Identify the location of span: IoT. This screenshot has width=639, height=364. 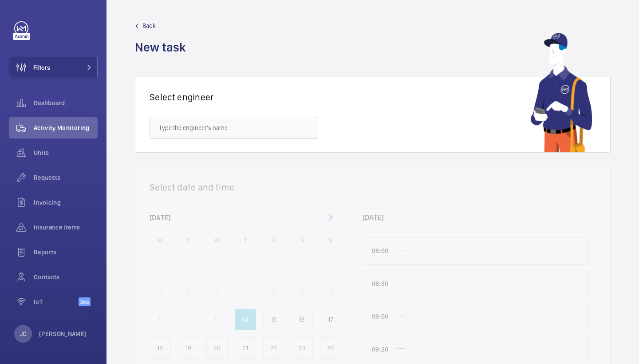
(56, 302).